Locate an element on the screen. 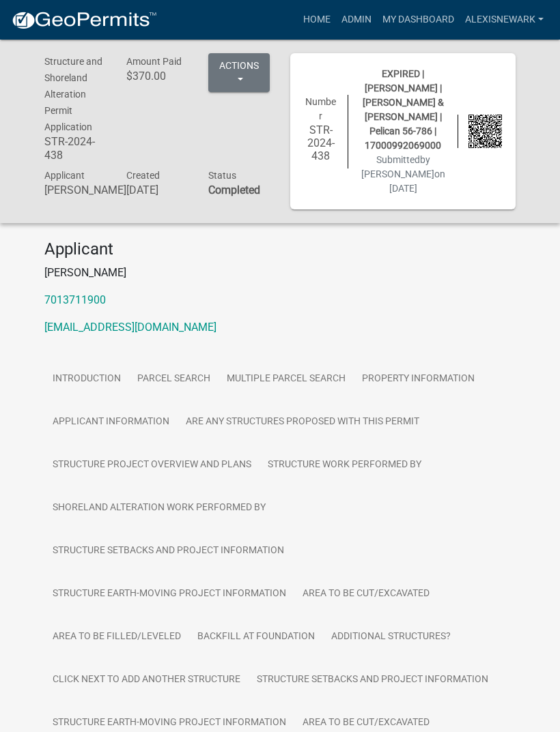  a: alexisnewark is located at coordinates (504, 20).